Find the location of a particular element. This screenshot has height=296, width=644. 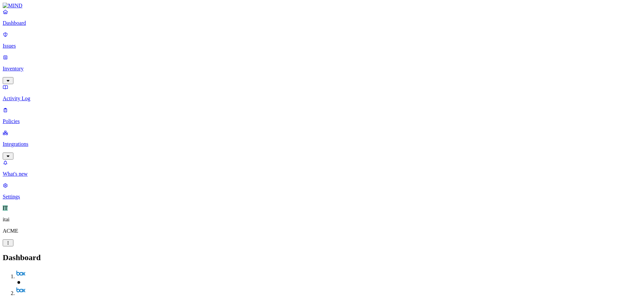

a: Integrations is located at coordinates (322, 144).